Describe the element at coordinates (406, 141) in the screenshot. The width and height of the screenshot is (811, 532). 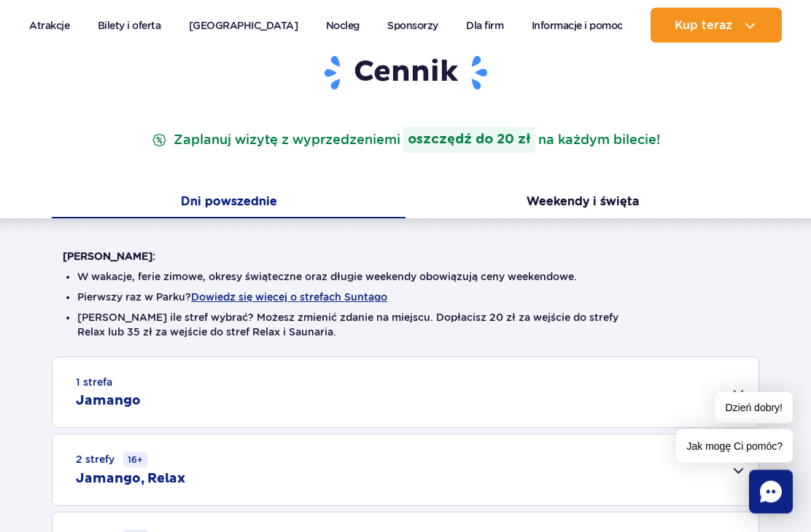
I see `p: Zaplanuj wizytę z wyprzedzeniem na każdym bilecie!` at that location.